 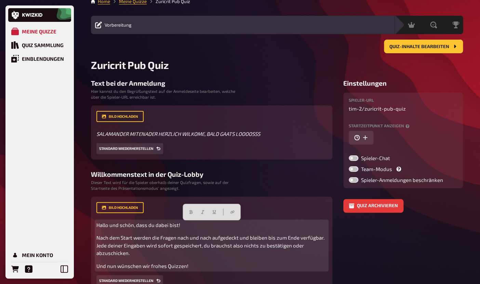 I want to click on label: Spieler-Anmeldungen beschränken, so click(x=396, y=180).